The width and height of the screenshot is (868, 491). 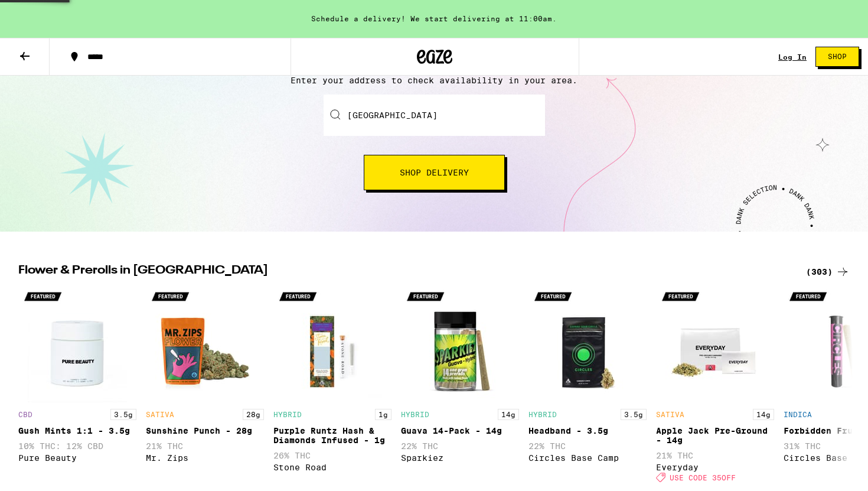 What do you see at coordinates (715, 344) in the screenshot?
I see `img: Everyday - Apple Jack Pre-Ground - 14g` at bounding box center [715, 344].